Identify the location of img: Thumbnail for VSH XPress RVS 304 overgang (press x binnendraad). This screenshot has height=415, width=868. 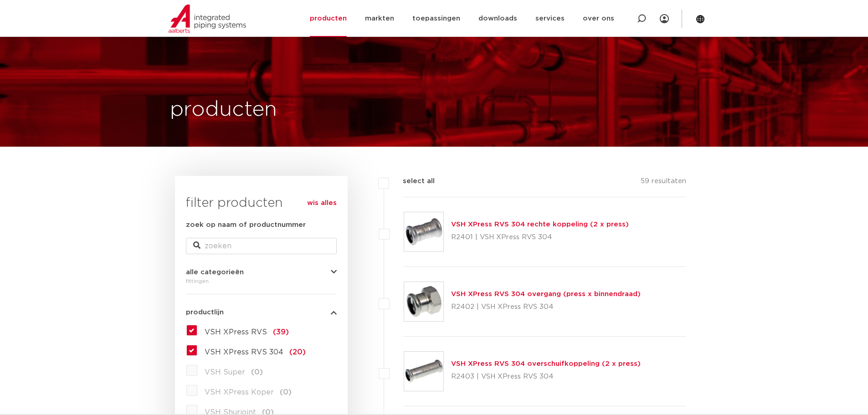
(424, 302).